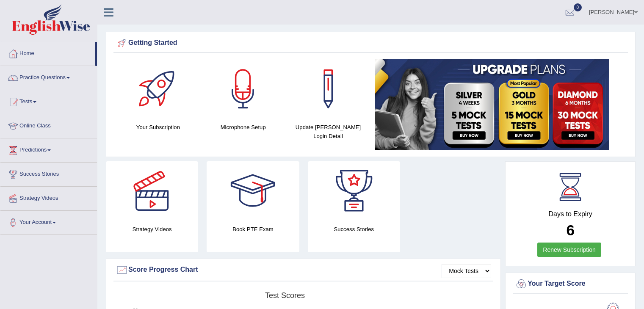  Describe the element at coordinates (48, 197) in the screenshot. I see `a: Strategy Videos` at that location.